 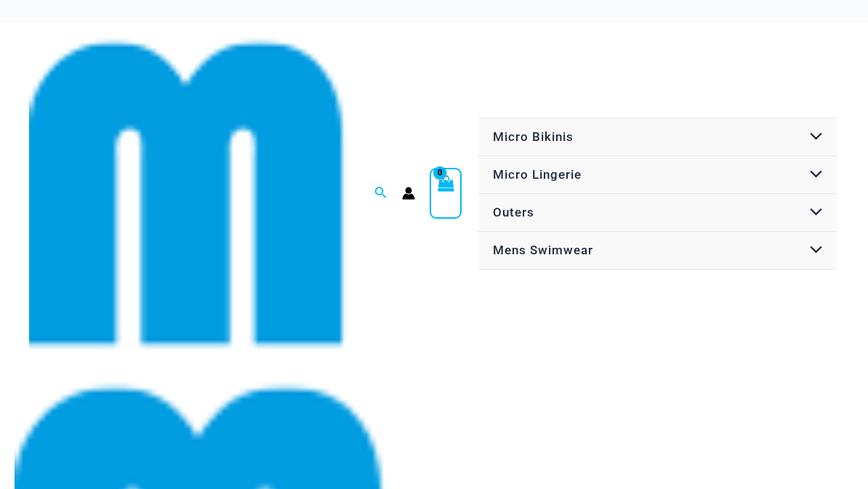 What do you see at coordinates (543, 250) in the screenshot?
I see `span: Mens Swimwear` at bounding box center [543, 250].